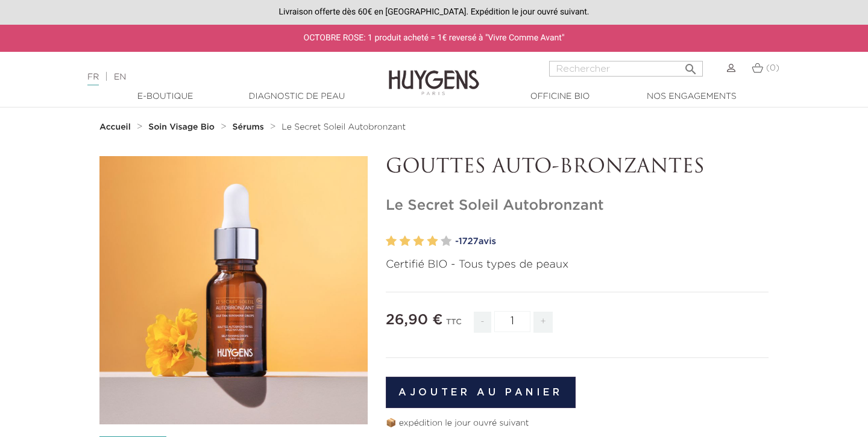 This screenshot has height=437, width=868. What do you see at coordinates (414, 320) in the screenshot?
I see `span: 26,90 €` at bounding box center [414, 320].